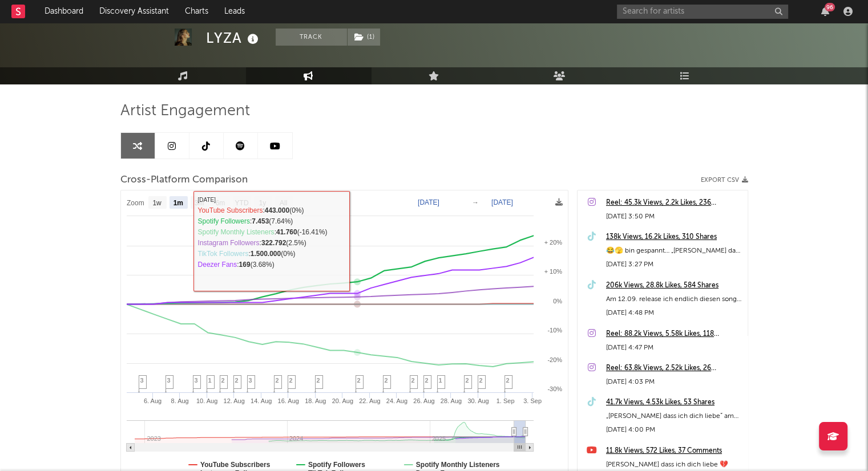  I want to click on a: Reel: 63.8k Views, 2.52k Likes, 26 Comments, so click(674, 368).